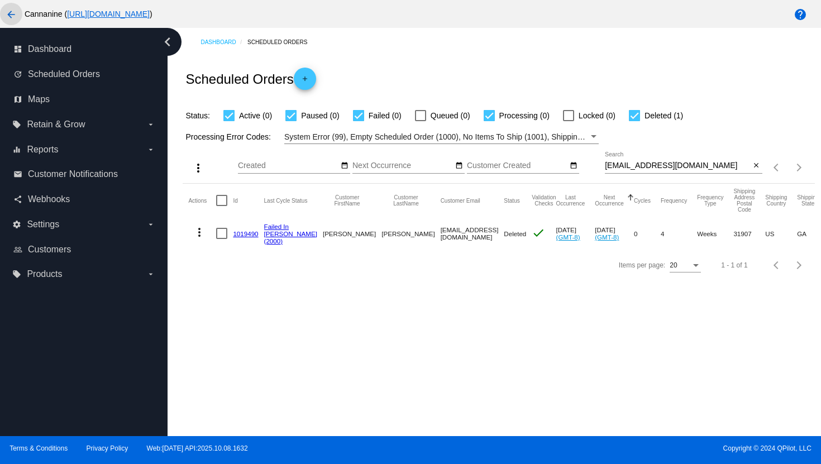  What do you see at coordinates (679, 234) in the screenshot?
I see `mat-cell: 4` at bounding box center [679, 234].